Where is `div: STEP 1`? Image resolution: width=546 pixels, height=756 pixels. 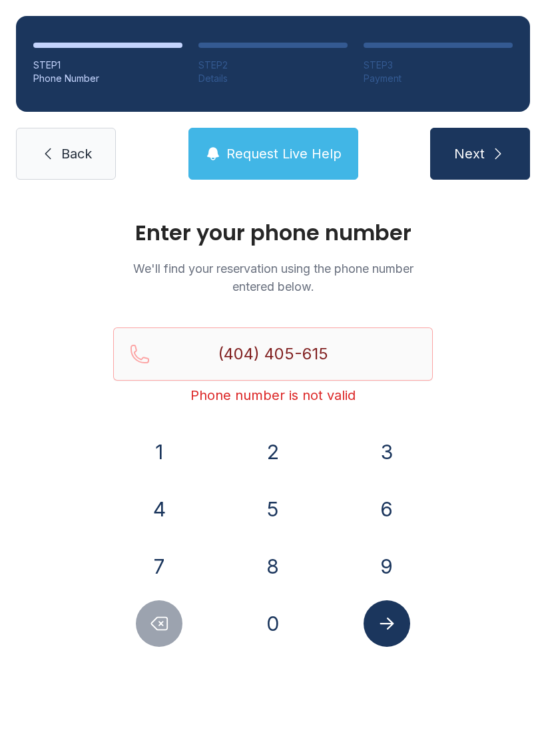 div: STEP 1 is located at coordinates (108, 65).